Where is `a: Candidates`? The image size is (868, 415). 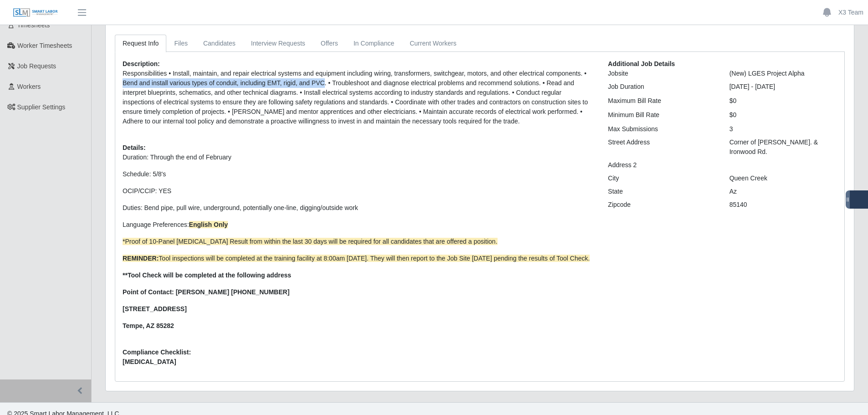
a: Candidates is located at coordinates (219, 43).